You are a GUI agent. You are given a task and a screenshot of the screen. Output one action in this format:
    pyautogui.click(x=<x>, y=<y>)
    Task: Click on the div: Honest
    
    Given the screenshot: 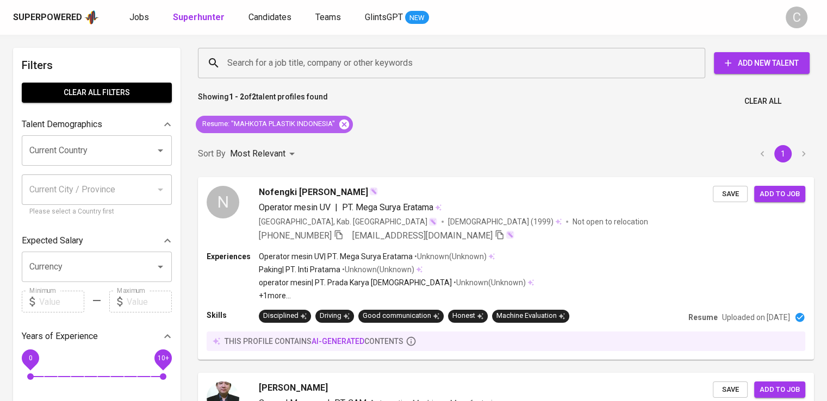 What is the action you would take?
    pyautogui.click(x=467, y=316)
    